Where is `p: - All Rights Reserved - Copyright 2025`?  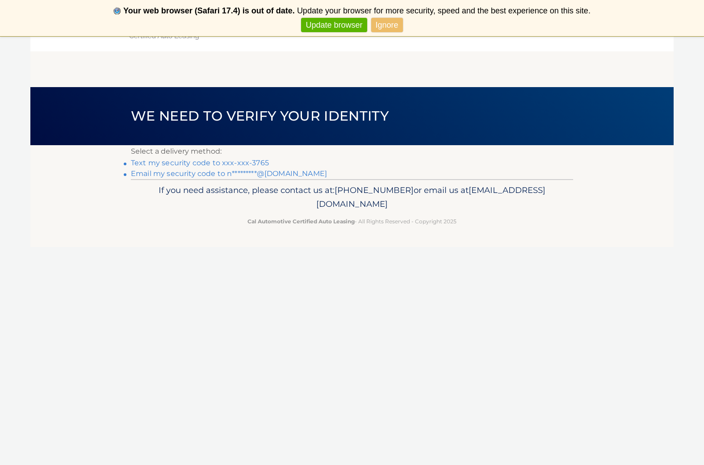 p: - All Rights Reserved - Copyright 2025 is located at coordinates (352, 221).